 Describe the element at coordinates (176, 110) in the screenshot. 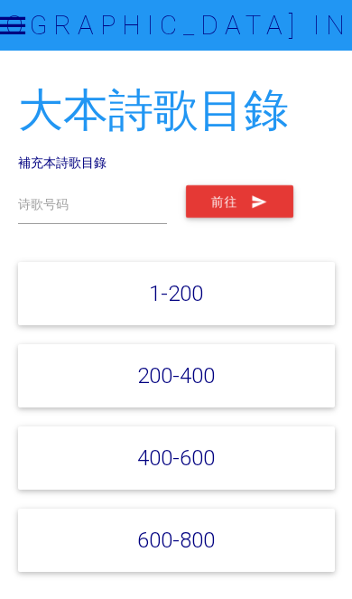

I see `h2: 大本詩歌目錄` at that location.